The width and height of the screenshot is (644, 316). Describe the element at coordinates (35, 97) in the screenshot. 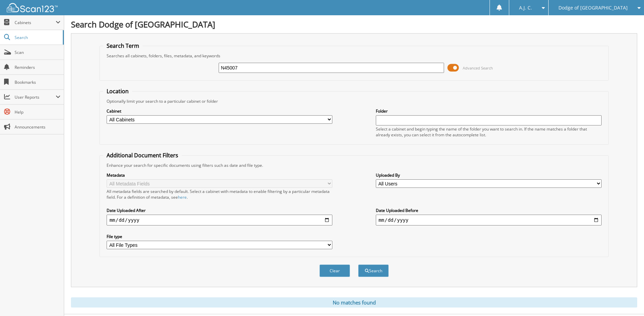

I see `span: User Reports` at that location.